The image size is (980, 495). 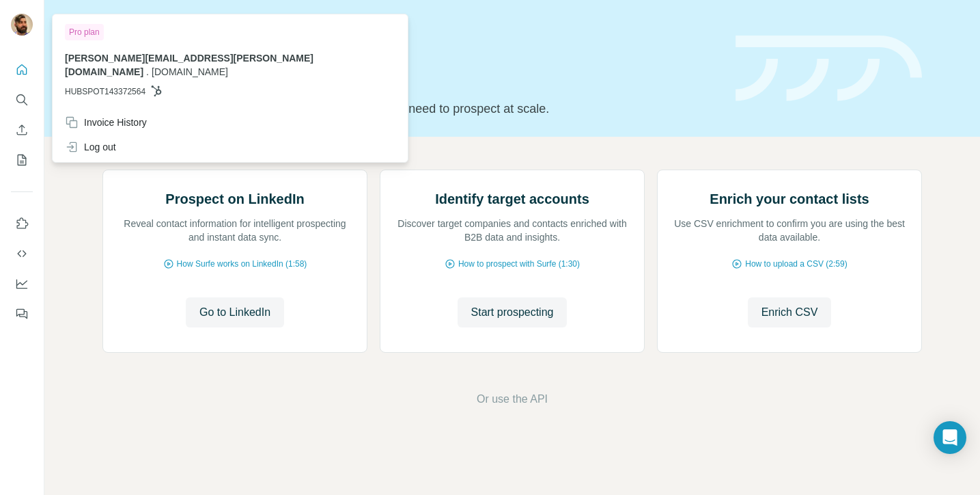 I want to click on button: Dashboard, so click(x=22, y=284).